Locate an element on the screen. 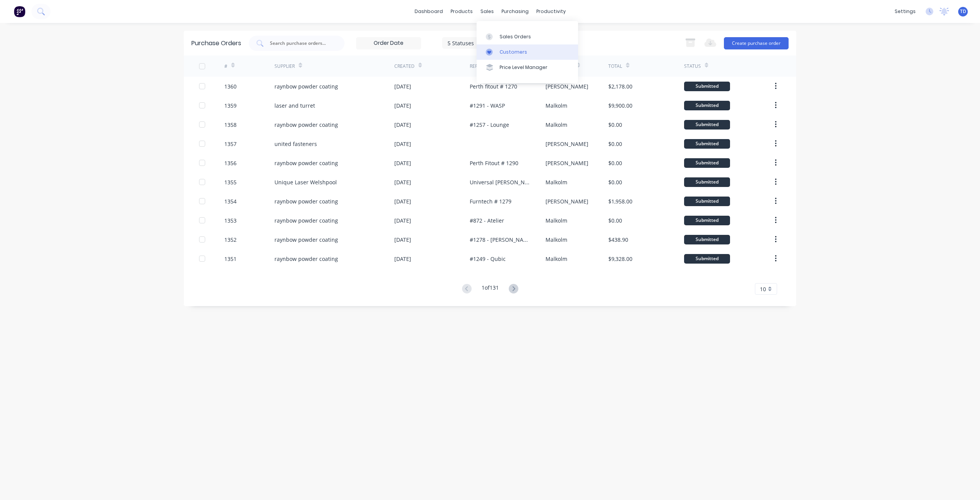 The height and width of the screenshot is (500, 980). input: Search purchase orders... is located at coordinates (301, 43).